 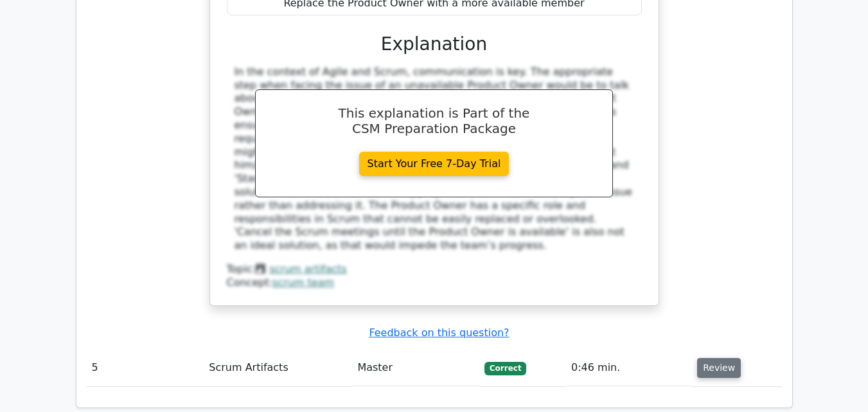 What do you see at coordinates (434, 164) in the screenshot?
I see `a: Start Your Free 7-Day Trial` at bounding box center [434, 164].